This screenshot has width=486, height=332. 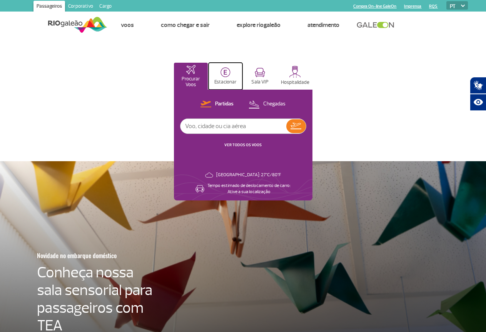 What do you see at coordinates (127, 25) in the screenshot?
I see `a: Voos` at bounding box center [127, 25].